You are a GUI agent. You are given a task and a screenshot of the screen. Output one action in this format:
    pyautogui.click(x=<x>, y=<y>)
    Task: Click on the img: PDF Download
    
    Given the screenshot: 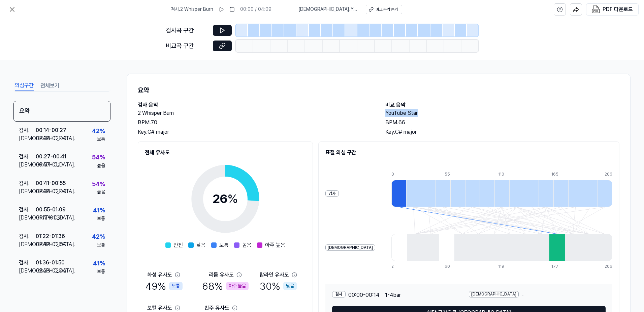 What is the action you would take?
    pyautogui.click(x=597, y=10)
    